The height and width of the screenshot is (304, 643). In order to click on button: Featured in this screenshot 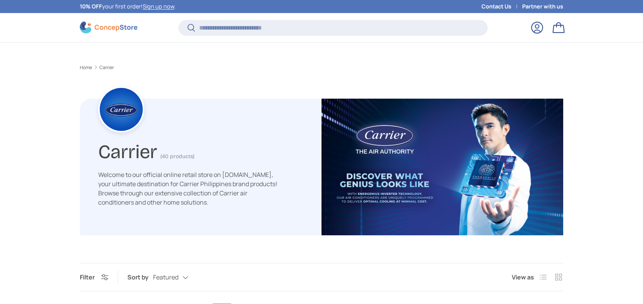, I will do `click(178, 277)`.